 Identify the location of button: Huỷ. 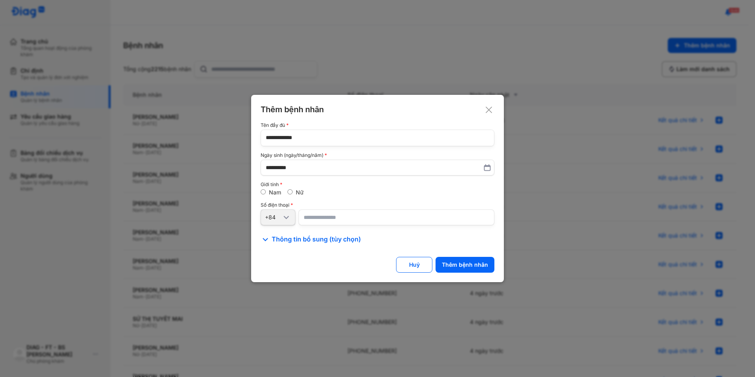
(414, 265).